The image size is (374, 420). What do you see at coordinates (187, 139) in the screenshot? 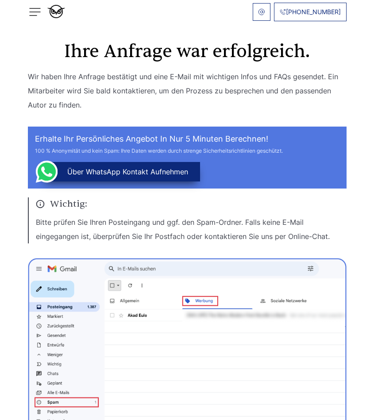
I see `h2: Erhalte Ihr persönliches Angebot in nur 5 Minuten berechnen!` at bounding box center [187, 139].